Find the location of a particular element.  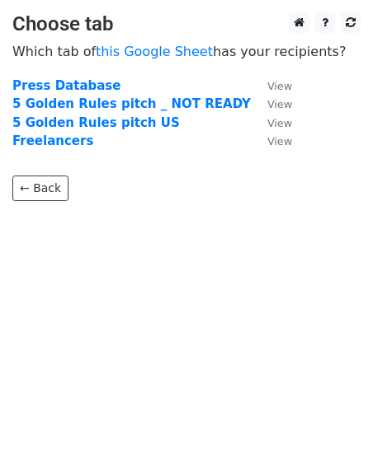

strong: Press Database is located at coordinates (66, 86).